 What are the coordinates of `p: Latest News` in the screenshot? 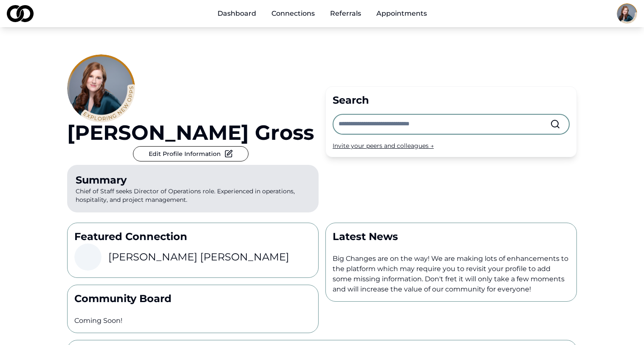 It's located at (451, 236).